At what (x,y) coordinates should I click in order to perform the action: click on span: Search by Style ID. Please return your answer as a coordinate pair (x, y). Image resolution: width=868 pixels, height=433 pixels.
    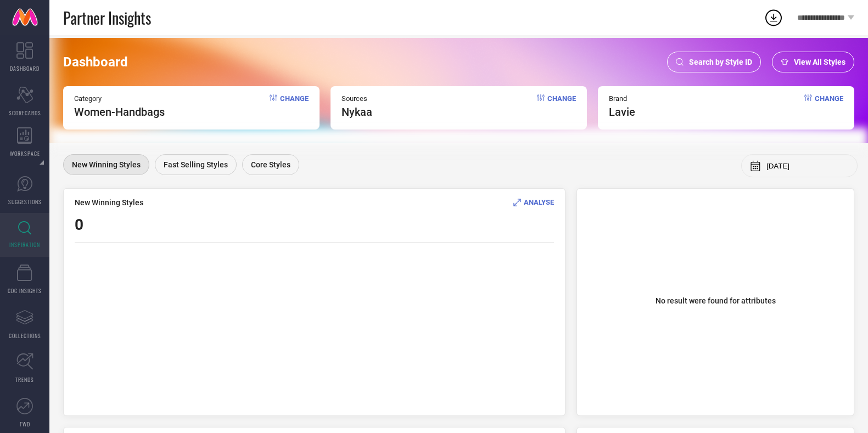
    Looking at the image, I should click on (720, 62).